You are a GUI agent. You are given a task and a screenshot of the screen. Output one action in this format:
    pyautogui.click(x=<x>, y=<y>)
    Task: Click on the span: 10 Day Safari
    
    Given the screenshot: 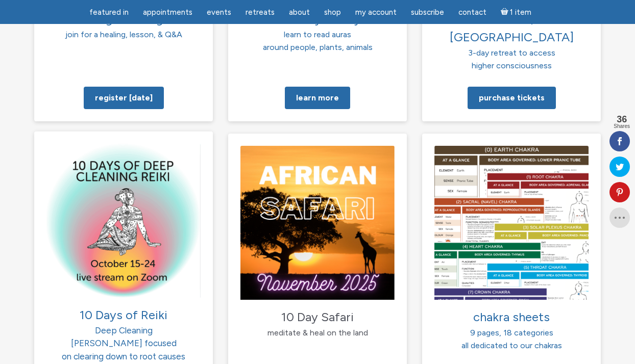 What is the action you would take?
    pyautogui.click(x=318, y=317)
    